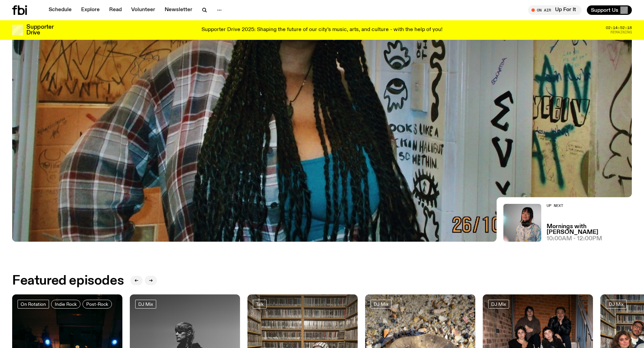 This screenshot has height=348, width=644. I want to click on a: Schedule, so click(60, 10).